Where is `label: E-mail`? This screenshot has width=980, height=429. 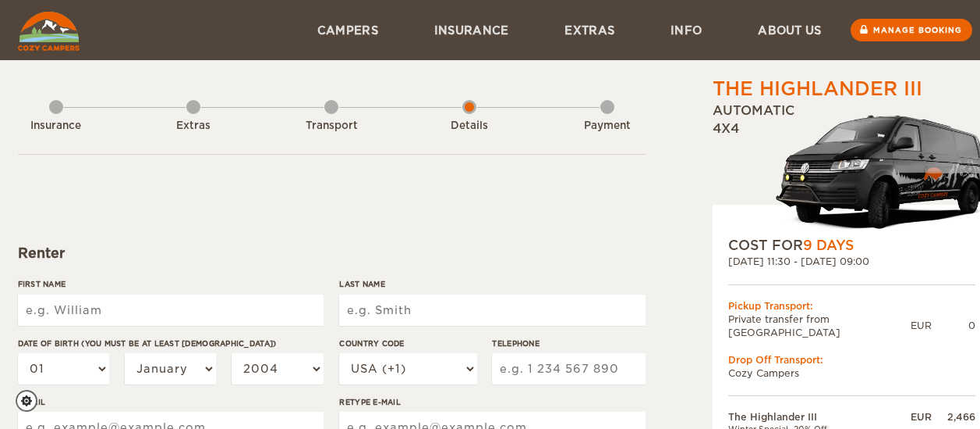 label: E-mail is located at coordinates (171, 401).